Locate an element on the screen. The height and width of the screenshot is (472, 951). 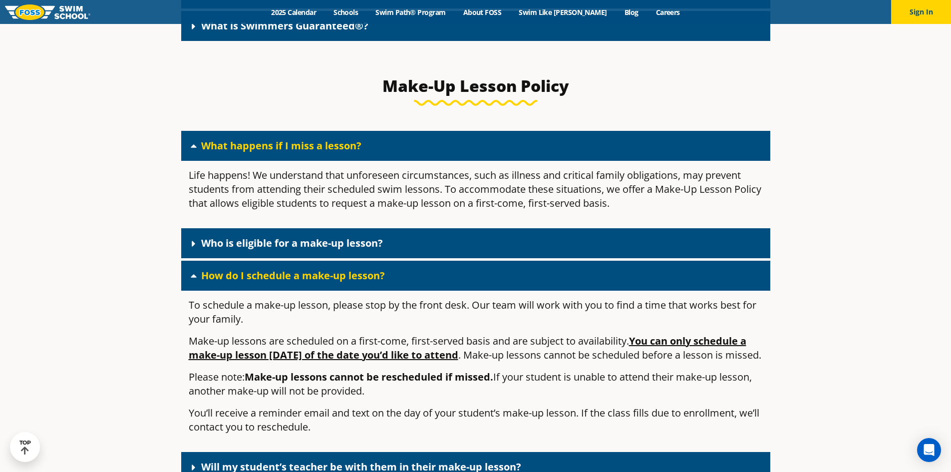
a: Schools is located at coordinates (346, 12).